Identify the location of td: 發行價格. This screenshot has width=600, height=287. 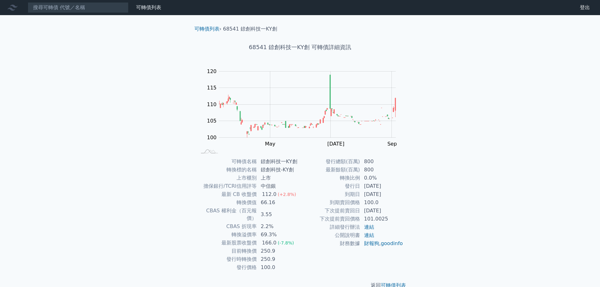
(227, 267).